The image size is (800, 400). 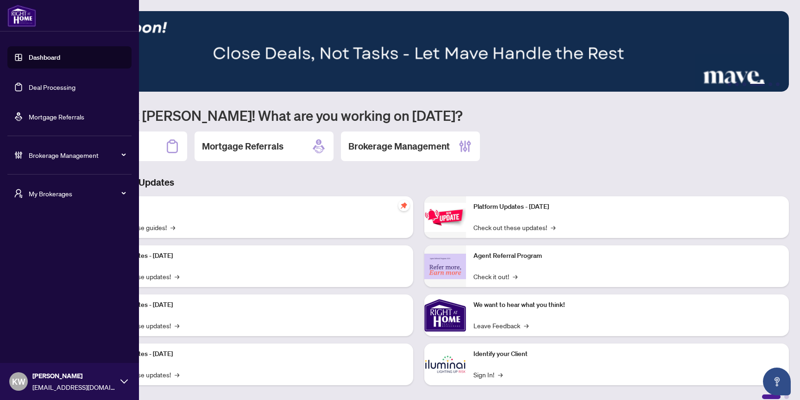 What do you see at coordinates (627, 256) in the screenshot?
I see `p: Agent Referral Program` at bounding box center [627, 256].